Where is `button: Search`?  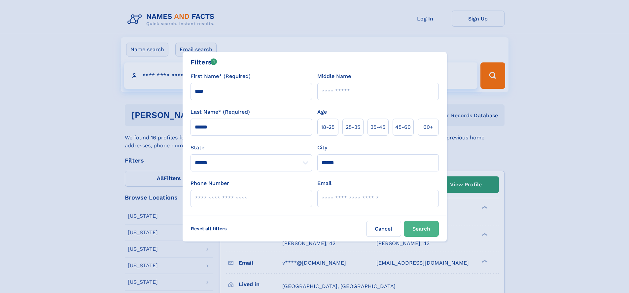 button: Search is located at coordinates (422, 229).